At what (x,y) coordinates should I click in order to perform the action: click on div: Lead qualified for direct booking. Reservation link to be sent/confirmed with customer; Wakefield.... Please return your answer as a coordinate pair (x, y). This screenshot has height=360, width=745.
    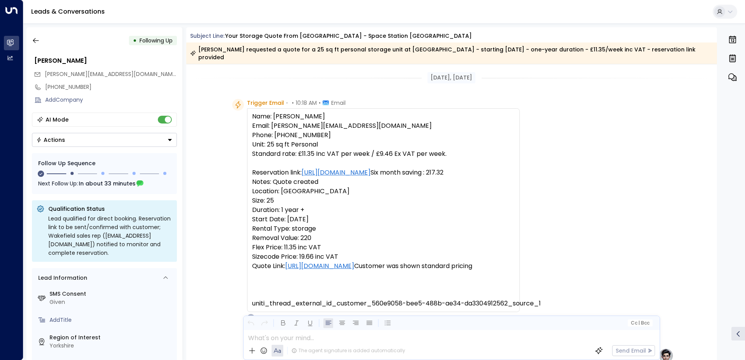
    Looking at the image, I should click on (110, 236).